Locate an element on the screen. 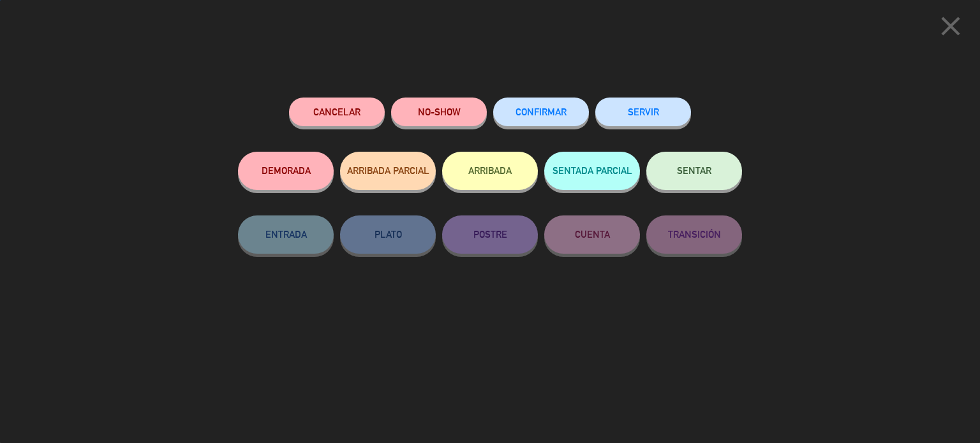 Image resolution: width=980 pixels, height=443 pixels. button: ARRIBADA is located at coordinates (490, 171).